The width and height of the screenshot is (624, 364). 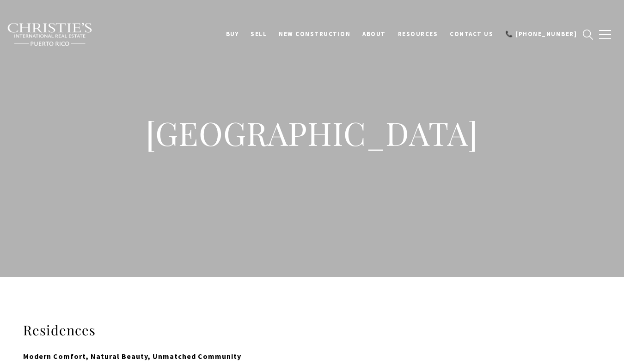 I want to click on strong: Modern Comfort, Natural Beauty, Unmatched Community, so click(x=132, y=356).